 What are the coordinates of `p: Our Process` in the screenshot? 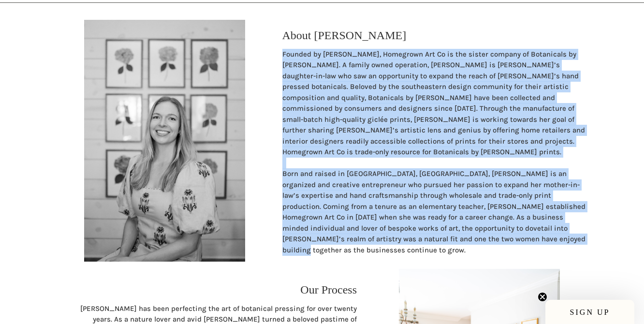 It's located at (328, 290).